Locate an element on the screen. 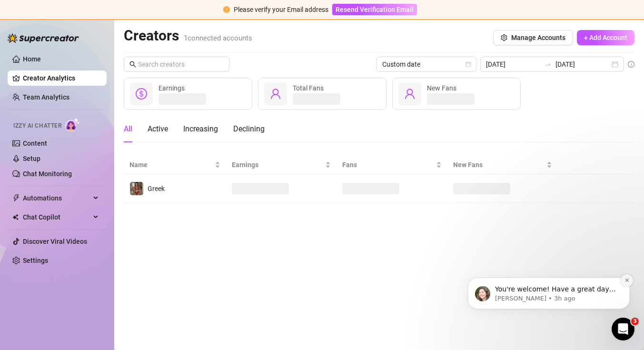 The width and height of the screenshot is (644, 350). span: Manage Accounts is located at coordinates (539, 38).